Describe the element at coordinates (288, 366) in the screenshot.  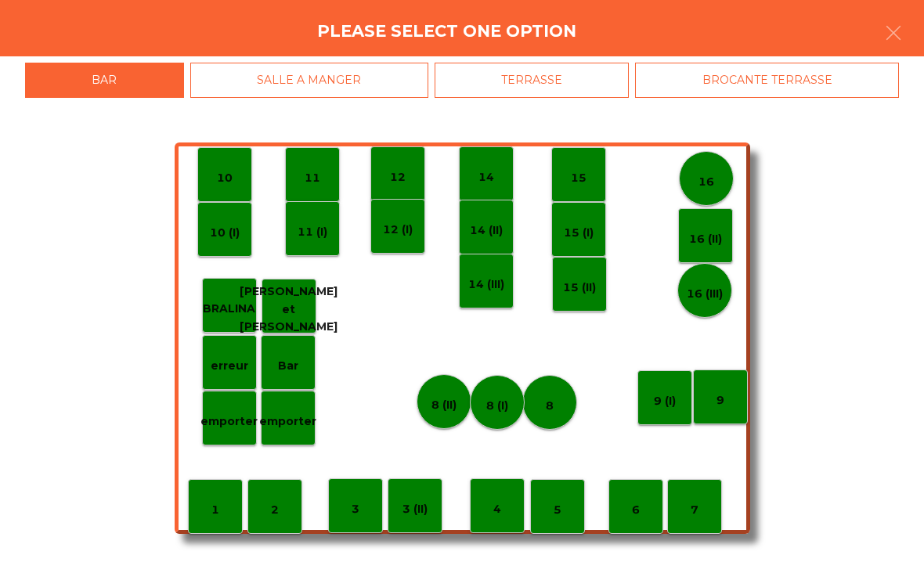
I see `p: Bar` at that location.